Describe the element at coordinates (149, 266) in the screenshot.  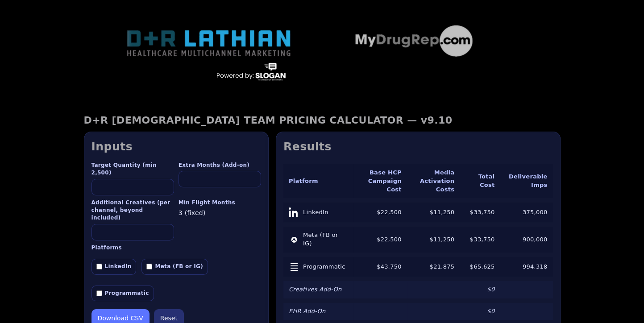
I see `input: Meta (FB or IG)` at that location.